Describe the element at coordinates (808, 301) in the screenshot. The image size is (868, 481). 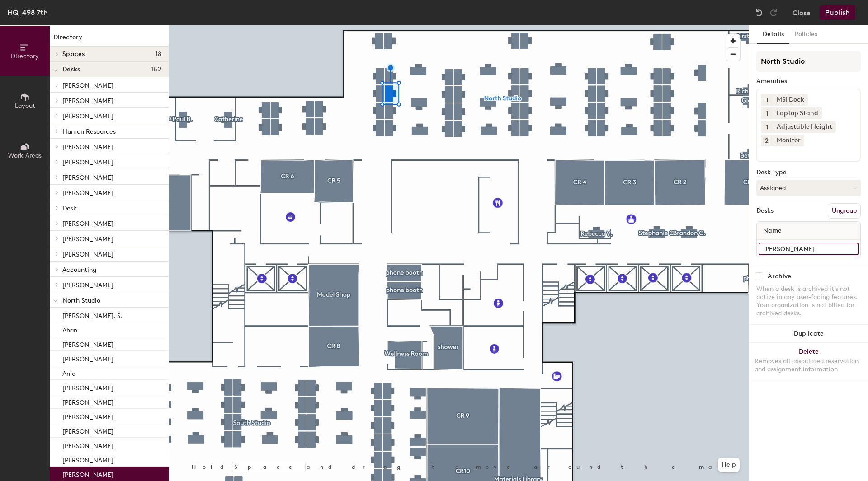
I see `div: When a desk is archived it's not active in any user-facing features. Your organization is not bil...` at that location.